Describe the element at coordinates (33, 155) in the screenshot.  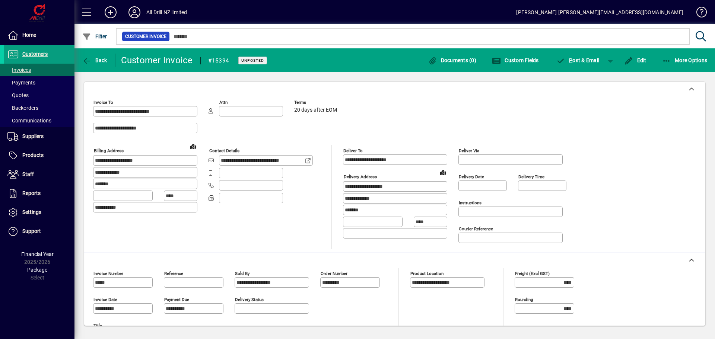
I see `span: Products` at that location.